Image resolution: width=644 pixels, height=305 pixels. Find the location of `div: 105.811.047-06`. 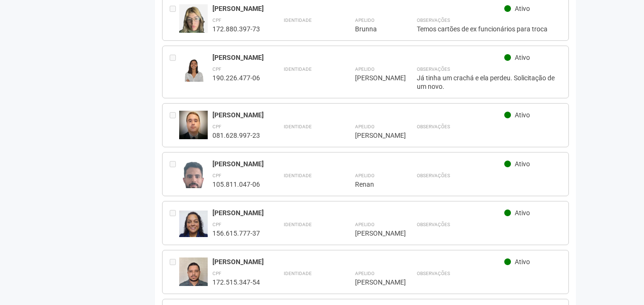

div: 105.811.047-06 is located at coordinates (236, 184).